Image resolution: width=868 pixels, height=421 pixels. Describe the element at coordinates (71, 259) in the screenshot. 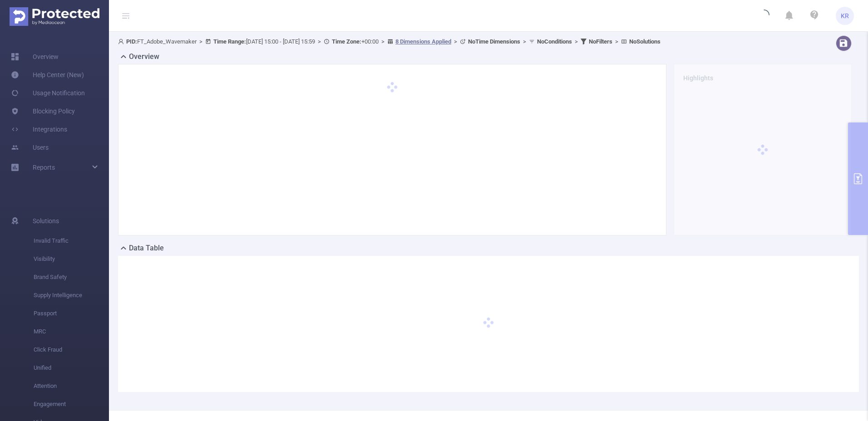

I see `span: Visibility` at that location.